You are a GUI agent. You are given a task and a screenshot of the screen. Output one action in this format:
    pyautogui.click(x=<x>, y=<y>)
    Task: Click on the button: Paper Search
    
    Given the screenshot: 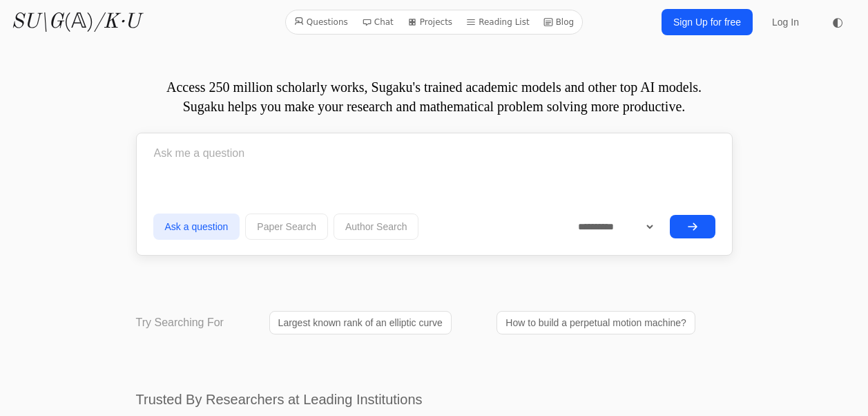 What is the action you would take?
    pyautogui.click(x=287, y=226)
    